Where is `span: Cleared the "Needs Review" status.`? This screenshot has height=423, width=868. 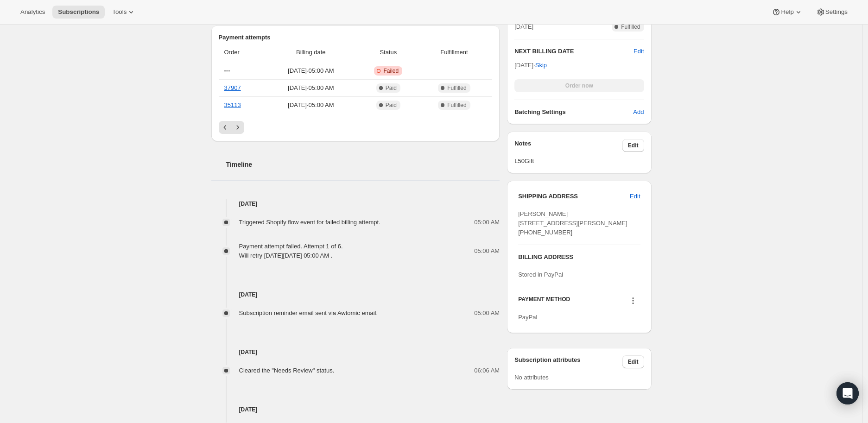 span: Cleared the "Needs Review" status. is located at coordinates (287, 370).